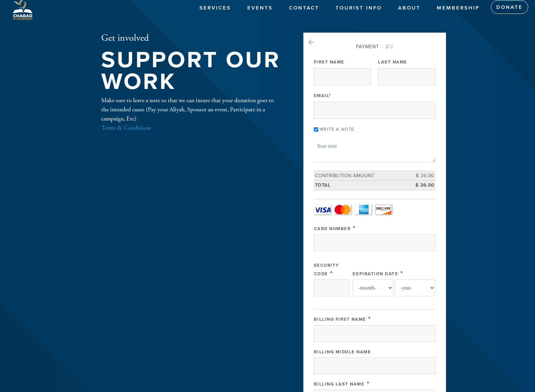 The width and height of the screenshot is (535, 392). What do you see at coordinates (337, 129) in the screenshot?
I see `label: Write a note` at bounding box center [337, 129].